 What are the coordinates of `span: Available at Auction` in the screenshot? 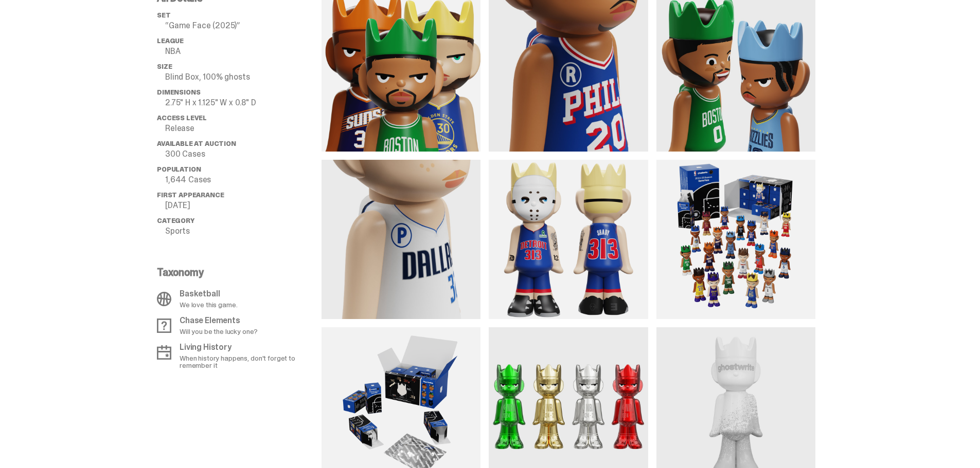 It's located at (197, 143).